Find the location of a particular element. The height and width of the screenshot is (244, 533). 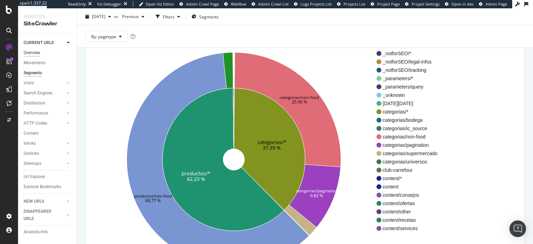

a: Inlinks is located at coordinates (44, 143).